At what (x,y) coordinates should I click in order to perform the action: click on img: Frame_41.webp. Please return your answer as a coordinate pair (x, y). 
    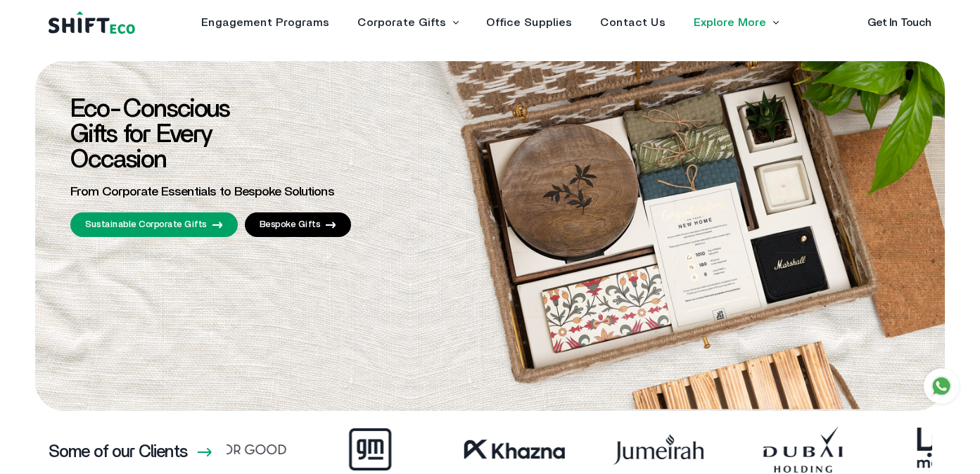
    Looking at the image, I should click on (786, 449).